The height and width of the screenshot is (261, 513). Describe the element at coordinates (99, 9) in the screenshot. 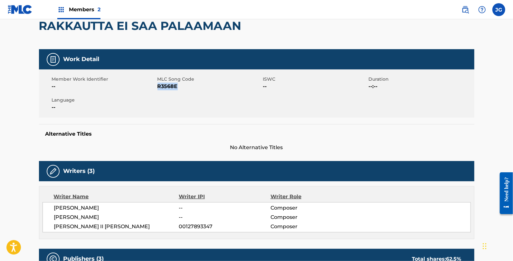

I see `span: 2` at that location.